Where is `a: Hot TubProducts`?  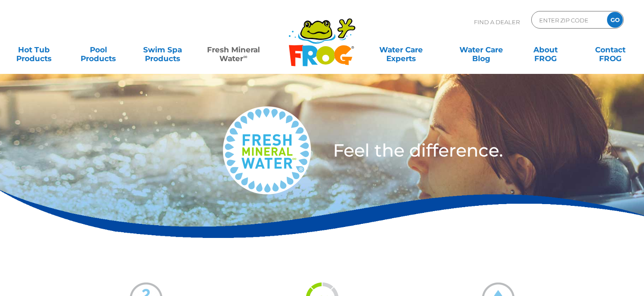
a: Hot TubProducts is located at coordinates (34, 50).